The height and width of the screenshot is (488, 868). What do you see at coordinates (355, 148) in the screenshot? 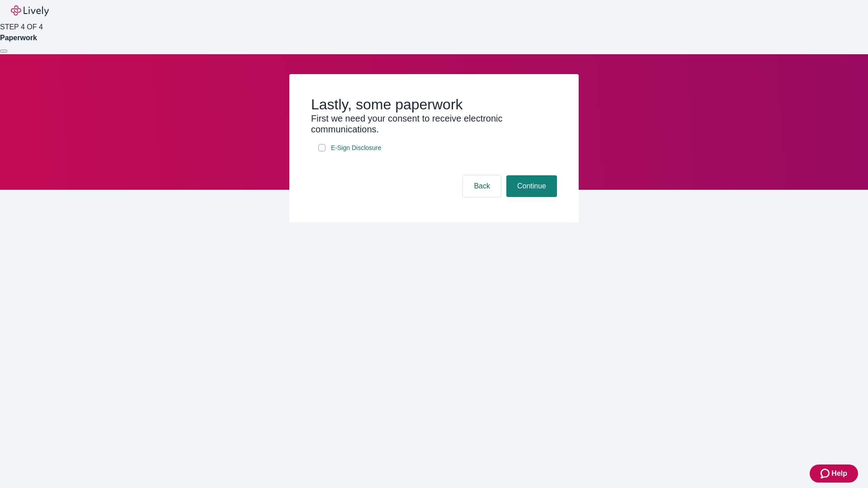
I see `a: e-sign disclosure document` at bounding box center [355, 148].